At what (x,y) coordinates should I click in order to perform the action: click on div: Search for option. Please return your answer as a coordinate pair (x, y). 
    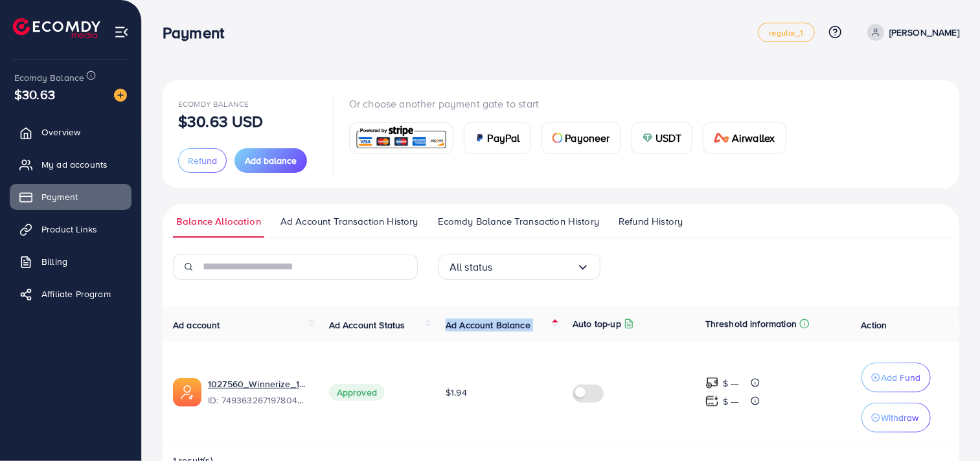
    Looking at the image, I should click on (519, 267).